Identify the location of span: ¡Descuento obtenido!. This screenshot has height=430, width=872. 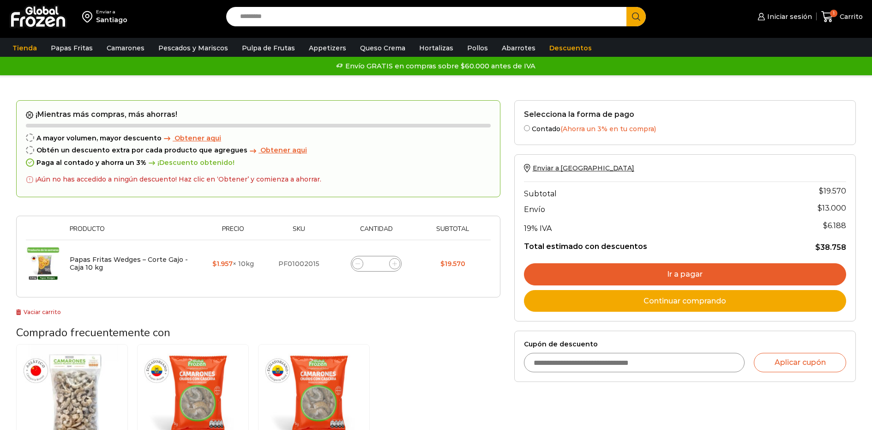
(190, 162).